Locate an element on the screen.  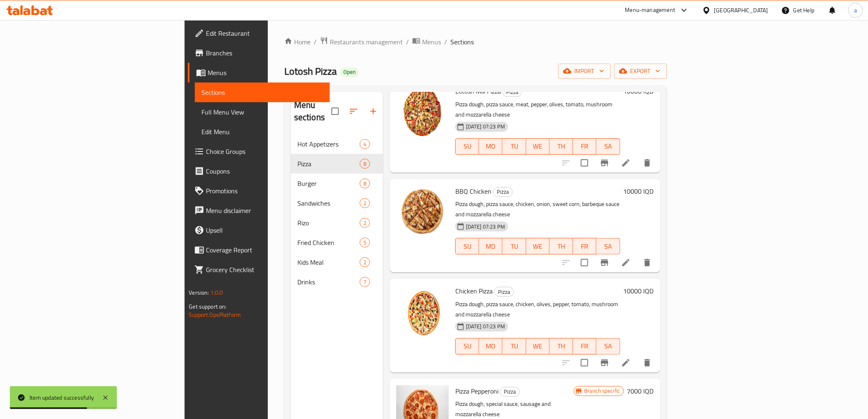
a: Full Menu View is located at coordinates (262, 112).